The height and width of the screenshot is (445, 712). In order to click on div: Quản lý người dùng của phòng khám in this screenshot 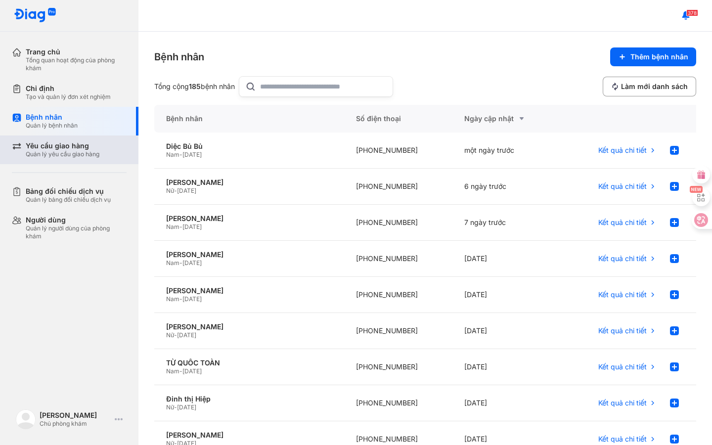, I will do `click(76, 232)`.